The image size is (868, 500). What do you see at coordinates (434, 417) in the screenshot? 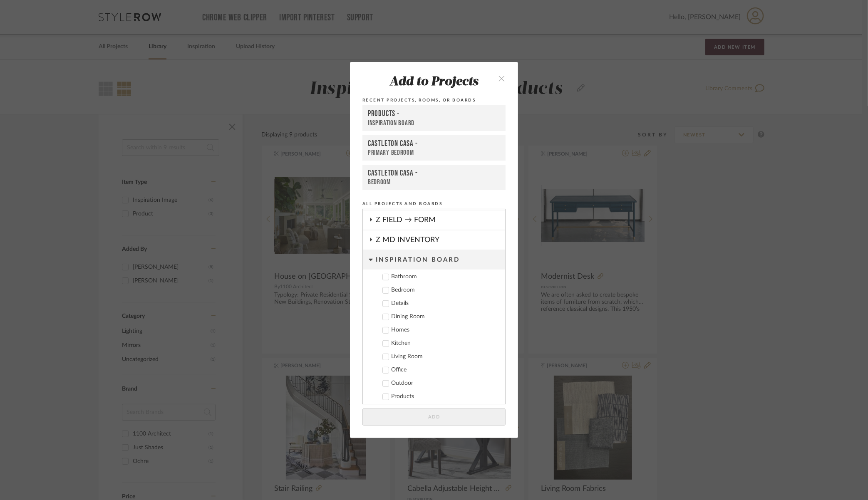
I see `button: Add` at bounding box center [434, 417].